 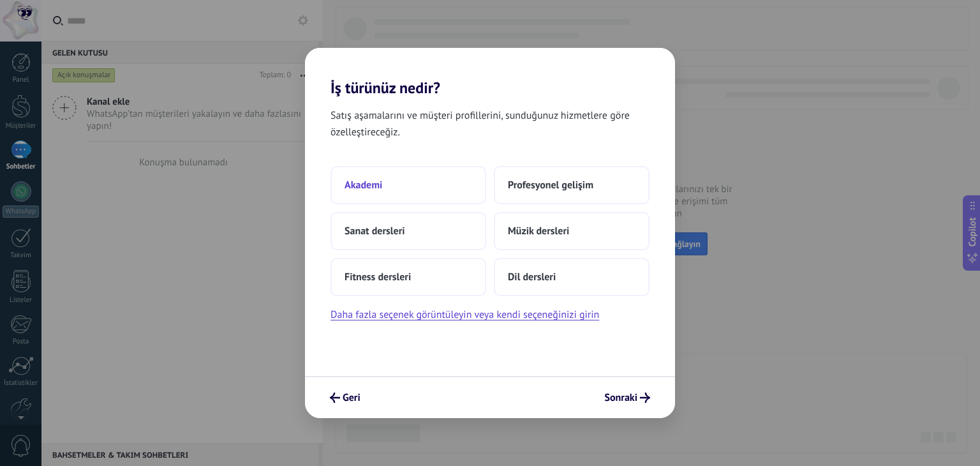 What do you see at coordinates (490, 72) in the screenshot?
I see `h2: İş türünüz nedir?` at bounding box center [490, 72].